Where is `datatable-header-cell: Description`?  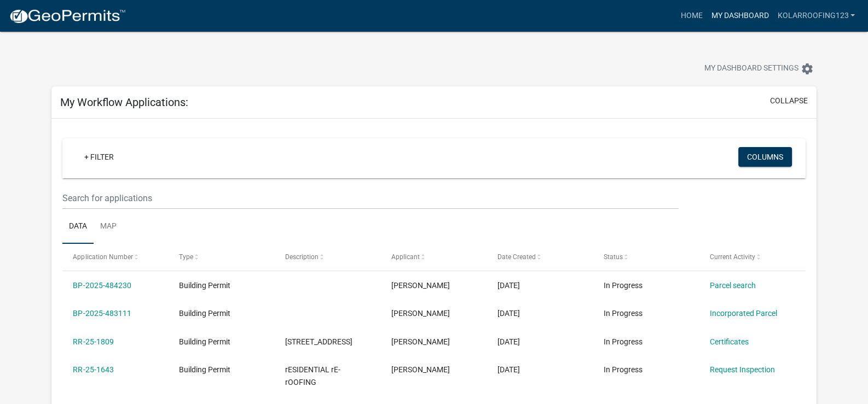
datatable-header-cell: Description is located at coordinates (328, 257).